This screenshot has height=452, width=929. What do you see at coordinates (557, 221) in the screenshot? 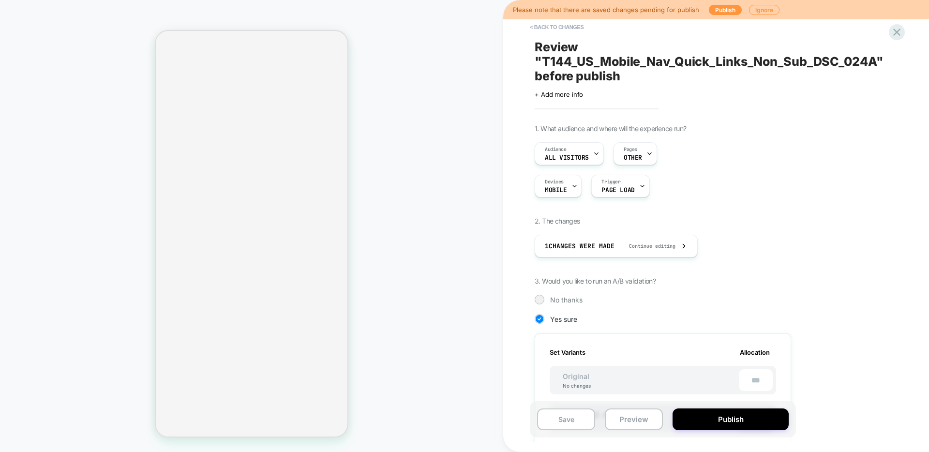
I see `span: 2. The changes` at bounding box center [557, 221].